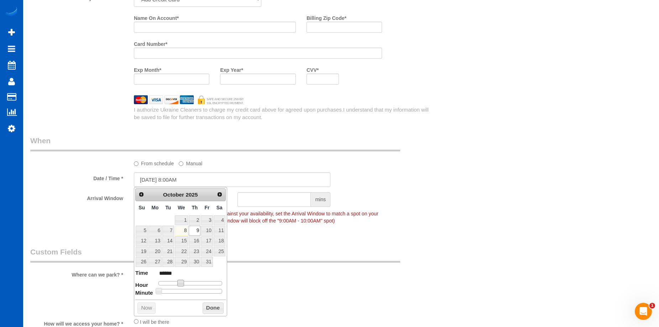  What do you see at coordinates (142, 208) in the screenshot?
I see `span: Sunday` at bounding box center [142, 208].